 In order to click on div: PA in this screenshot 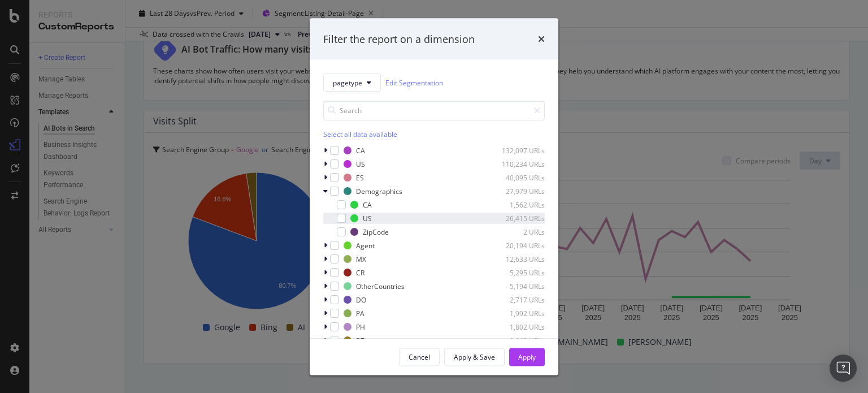, I will do `click(360, 312)`.